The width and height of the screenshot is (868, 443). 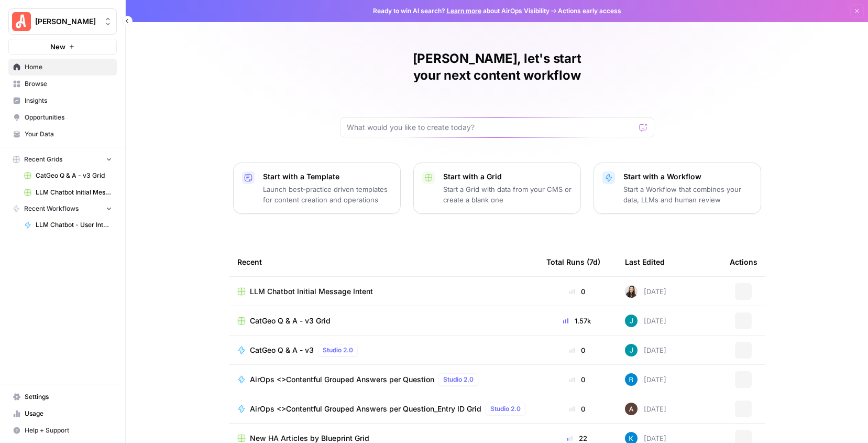 I want to click on span: Insights, so click(x=68, y=101).